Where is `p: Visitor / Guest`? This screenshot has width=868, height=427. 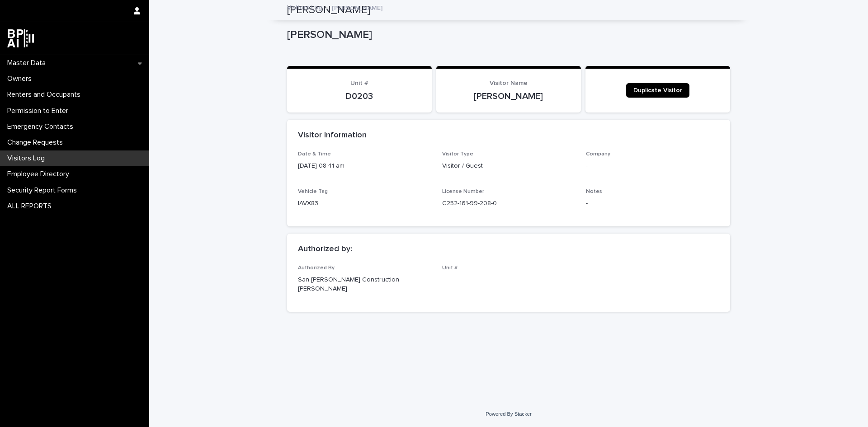 p: Visitor / Guest is located at coordinates (509, 166).